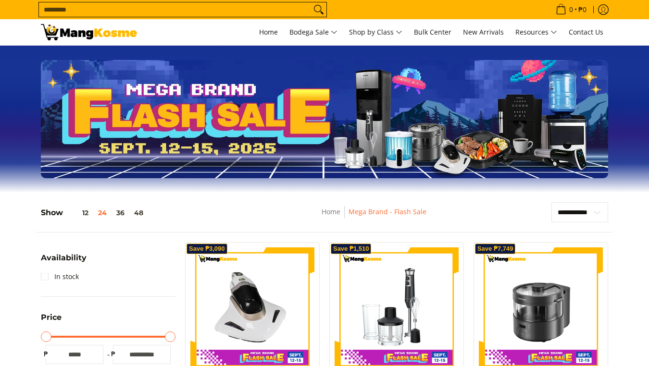 The width and height of the screenshot is (649, 366). What do you see at coordinates (376, 32) in the screenshot?
I see `a: Shop by Class` at bounding box center [376, 32].